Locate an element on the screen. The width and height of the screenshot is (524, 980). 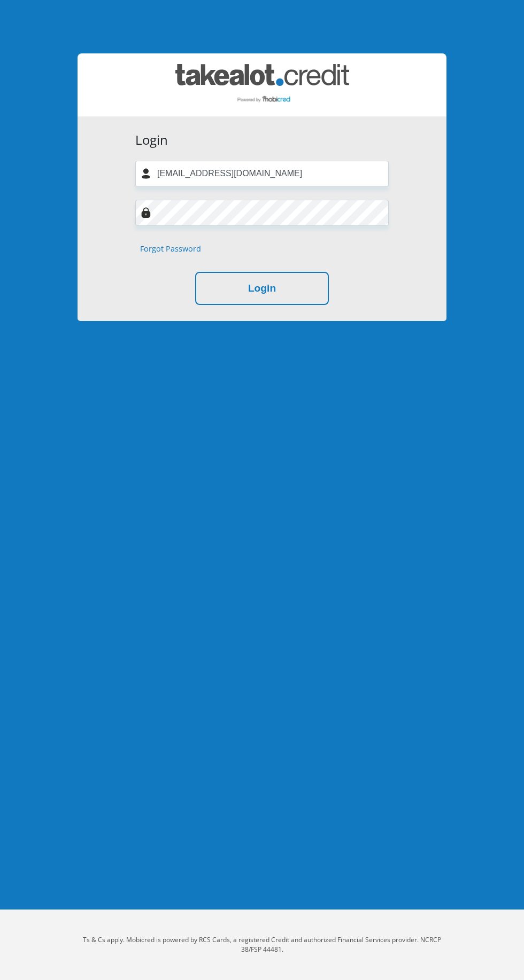
button: Login is located at coordinates (262, 288).